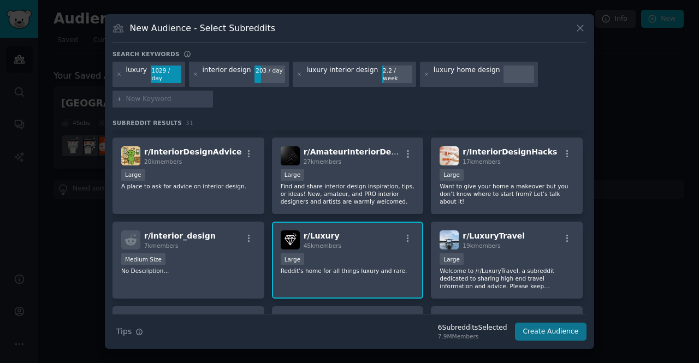 The width and height of the screenshot is (699, 363). I want to click on span: 27k members, so click(322, 162).